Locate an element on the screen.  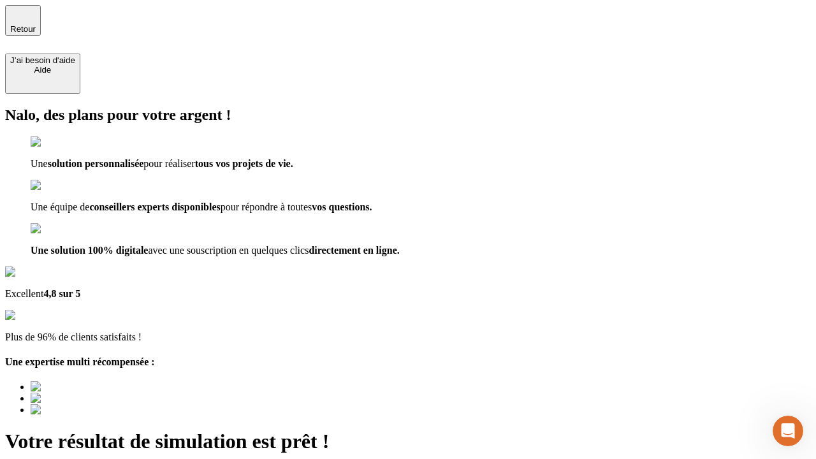
span: pour répondre à toutes is located at coordinates (267, 207).